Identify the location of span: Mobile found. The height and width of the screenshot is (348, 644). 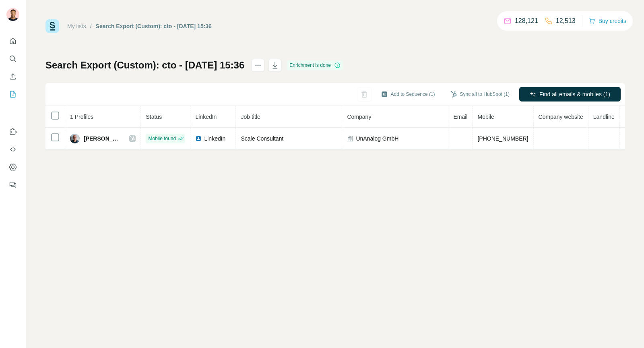
(162, 139).